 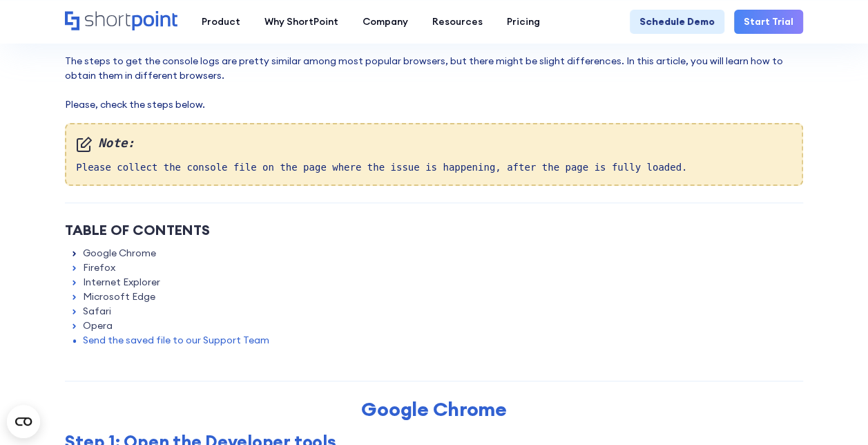 What do you see at coordinates (524, 21) in the screenshot?
I see `a: Pricing` at bounding box center [524, 21].